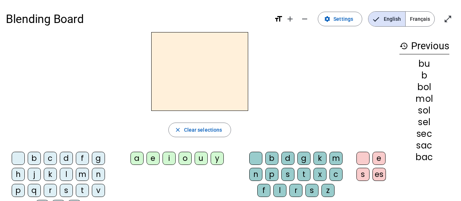  Describe the element at coordinates (98, 190) in the screenshot. I see `div: v` at that location.